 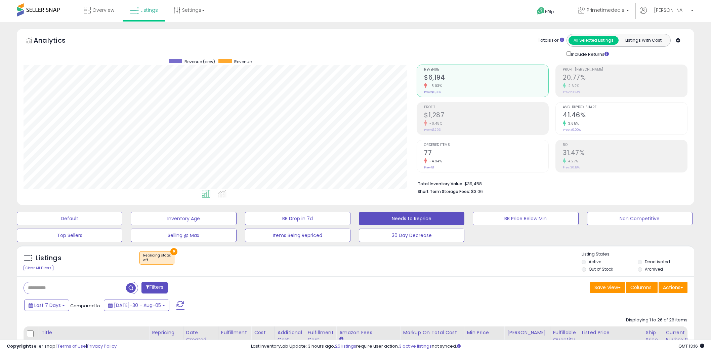 I want to click on span: Ordered Items, so click(x=486, y=145).